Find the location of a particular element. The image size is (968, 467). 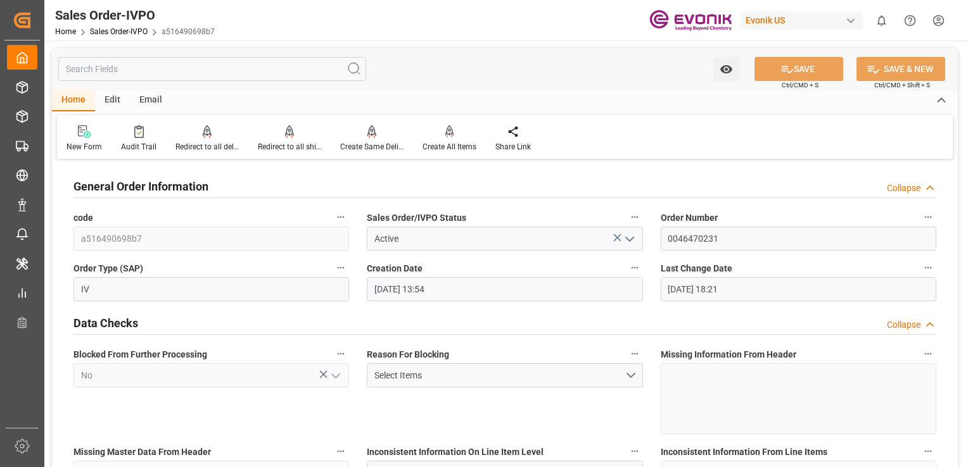

img: Evonik-brand-mark-Deep-Purple-RGB.jpeg_1700498283.jpeg is located at coordinates (690, 20).